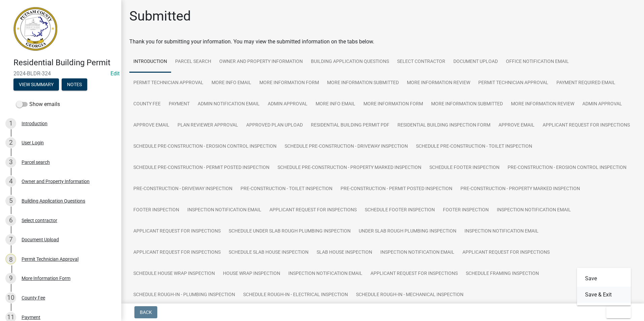 Image resolution: width=644 pixels, height=321 pixels. What do you see at coordinates (286, 189) in the screenshot?
I see `a: Pre-construction - Toilet Inspection` at bounding box center [286, 189].